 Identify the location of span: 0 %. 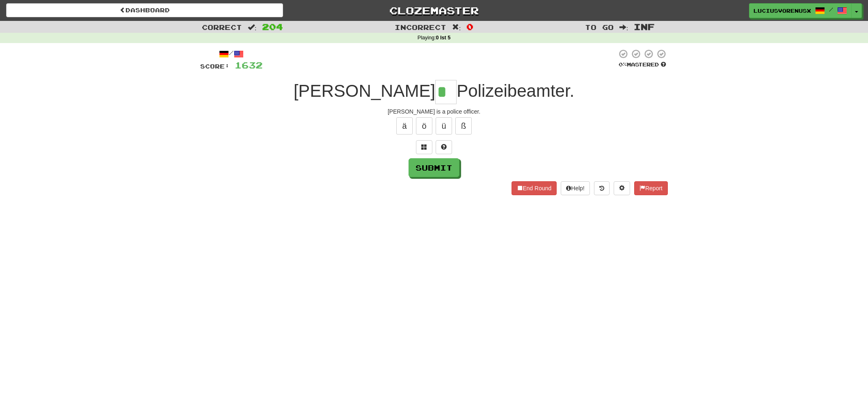
(622, 64).